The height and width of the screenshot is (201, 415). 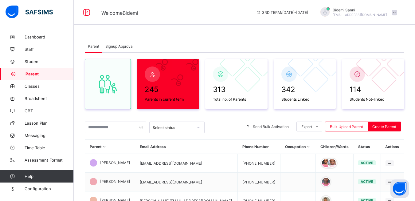 I want to click on span: 114, so click(x=373, y=89).